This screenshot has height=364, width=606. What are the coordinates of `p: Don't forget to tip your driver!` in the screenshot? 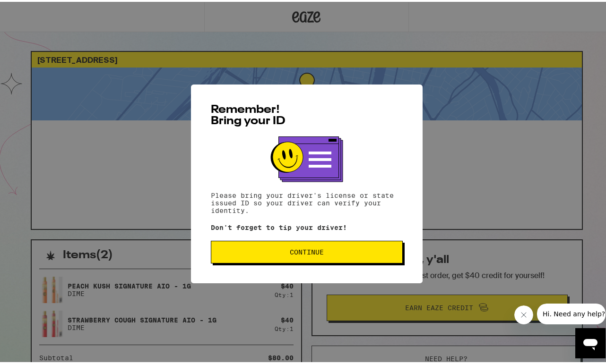 It's located at (307, 226).